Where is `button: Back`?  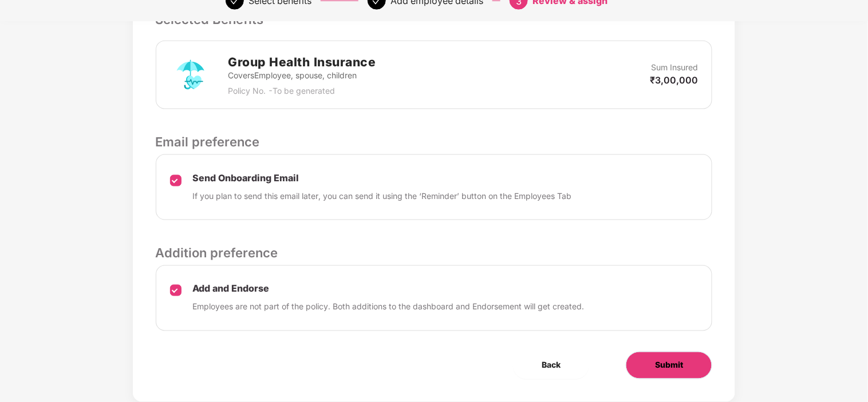 button: Back is located at coordinates (551, 365).